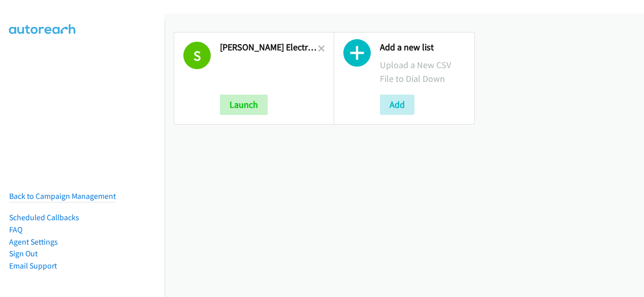  What do you see at coordinates (44, 217) in the screenshot?
I see `a: Scheduled Callbacks` at bounding box center [44, 217].